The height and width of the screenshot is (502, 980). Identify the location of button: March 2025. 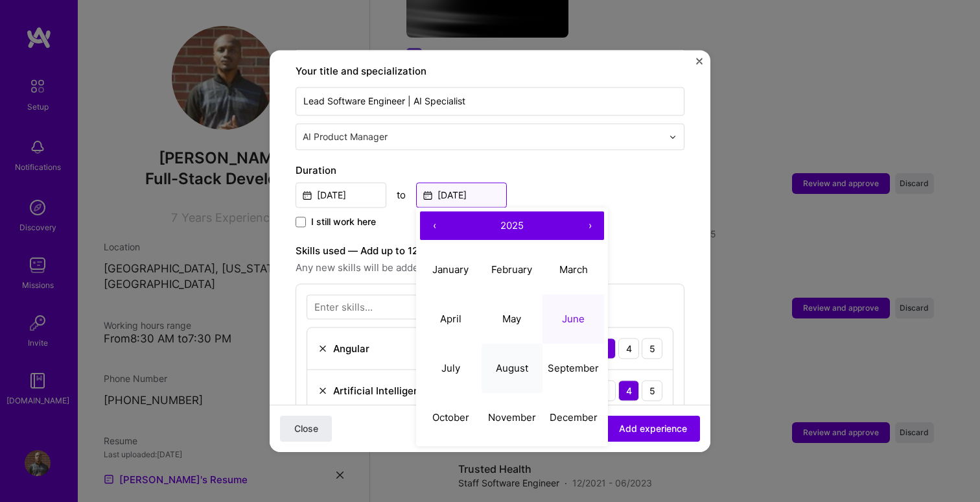
(573, 270).